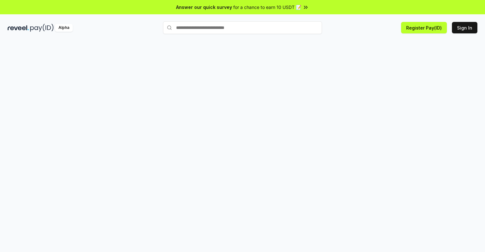  I want to click on img: pay_id, so click(42, 28).